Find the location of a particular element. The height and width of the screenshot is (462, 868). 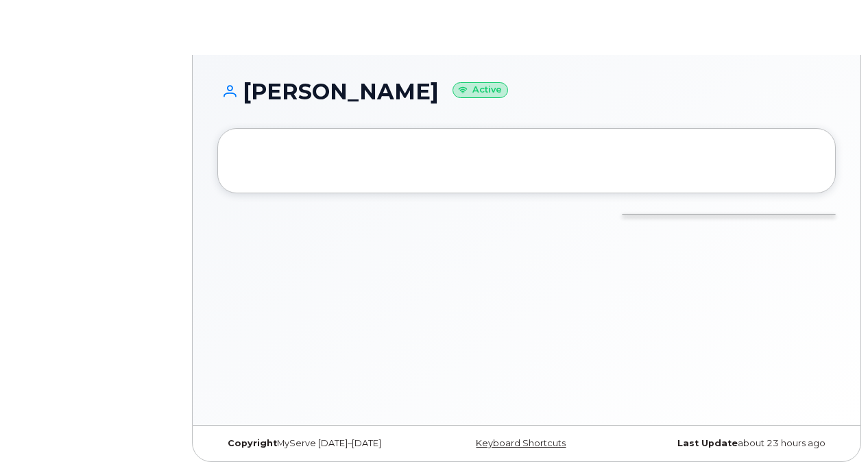

strong: Last Update is located at coordinates (708, 443).